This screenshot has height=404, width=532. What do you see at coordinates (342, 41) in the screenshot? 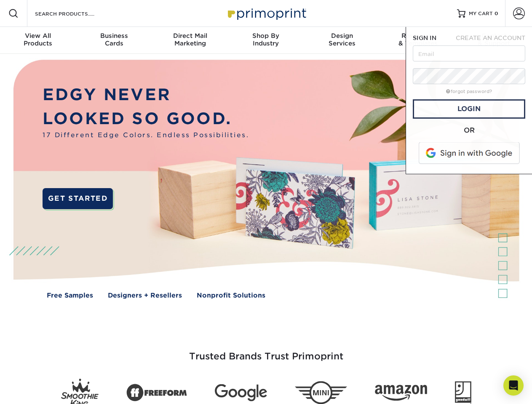
I see `a: DesignServices` at bounding box center [342, 41].